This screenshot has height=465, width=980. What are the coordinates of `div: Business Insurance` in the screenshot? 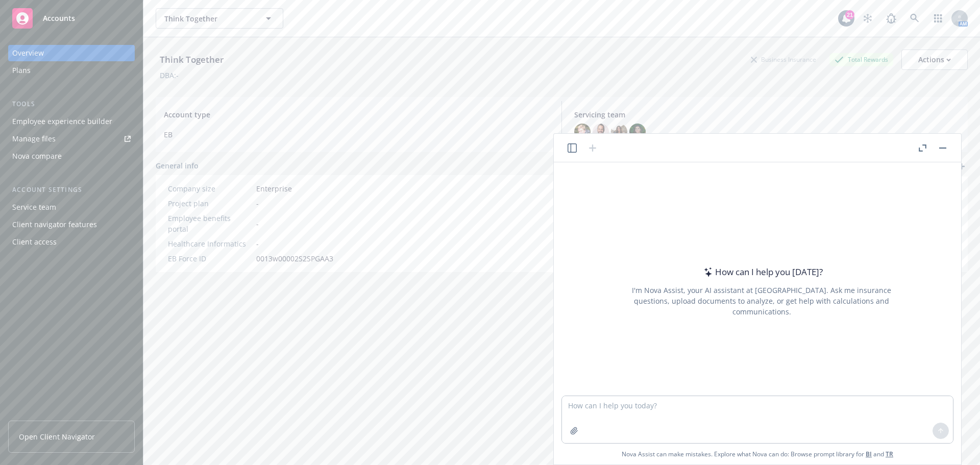 It's located at (783, 59).